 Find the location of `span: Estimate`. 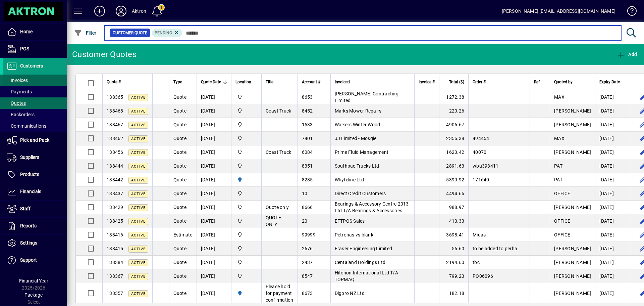

span: Estimate is located at coordinates (183, 235).